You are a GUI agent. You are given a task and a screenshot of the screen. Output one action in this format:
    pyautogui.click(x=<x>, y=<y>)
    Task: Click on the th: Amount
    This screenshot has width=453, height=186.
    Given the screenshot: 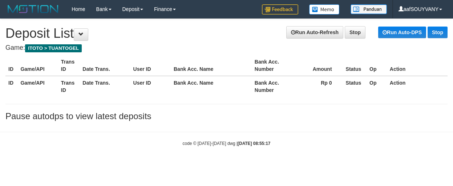 What is the action you would take?
    pyautogui.click(x=323, y=65)
    